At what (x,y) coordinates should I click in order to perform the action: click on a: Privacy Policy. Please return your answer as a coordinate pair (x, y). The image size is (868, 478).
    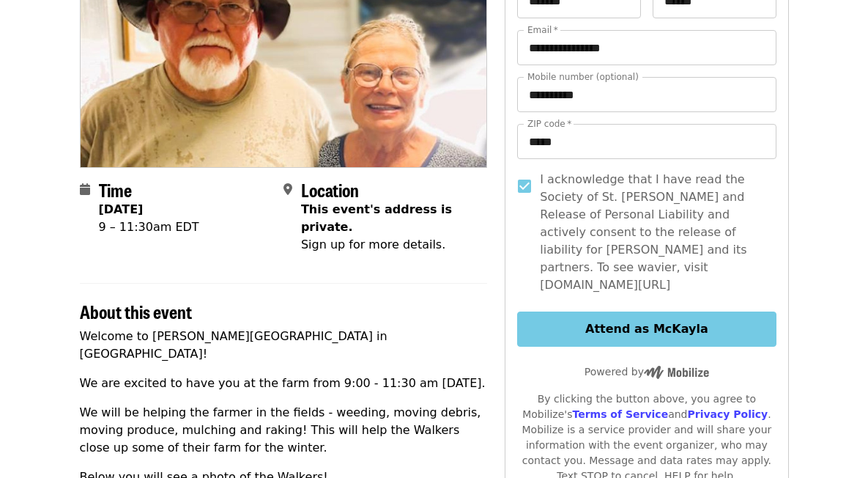
    Looking at the image, I should click on (728, 414).